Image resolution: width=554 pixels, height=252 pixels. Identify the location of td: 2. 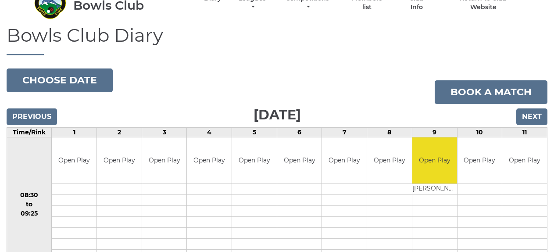
(119, 132).